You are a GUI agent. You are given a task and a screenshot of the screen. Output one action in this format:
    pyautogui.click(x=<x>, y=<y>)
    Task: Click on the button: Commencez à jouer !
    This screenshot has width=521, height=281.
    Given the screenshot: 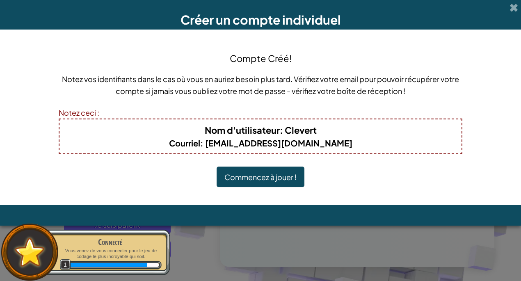 What is the action you would take?
    pyautogui.click(x=261, y=177)
    